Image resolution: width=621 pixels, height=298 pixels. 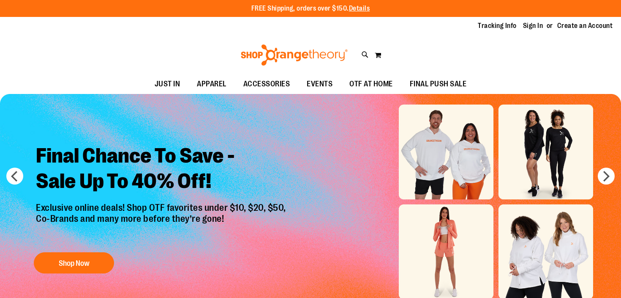 I want to click on span: OTF AT HOME, so click(x=371, y=84).